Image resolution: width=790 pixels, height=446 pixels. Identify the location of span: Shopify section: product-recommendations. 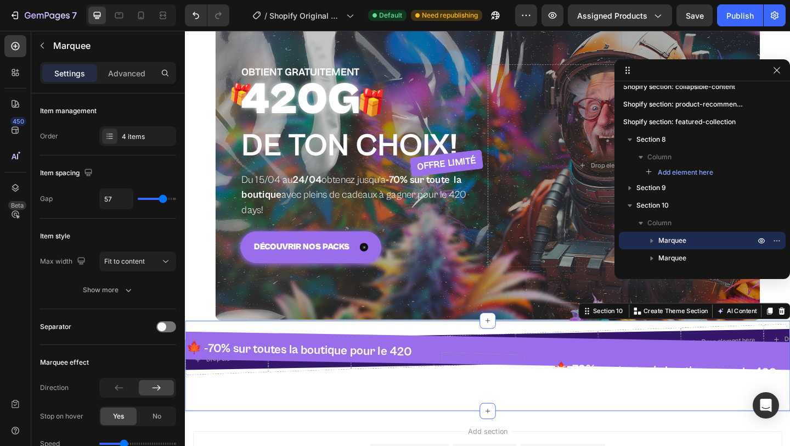
(684, 104).